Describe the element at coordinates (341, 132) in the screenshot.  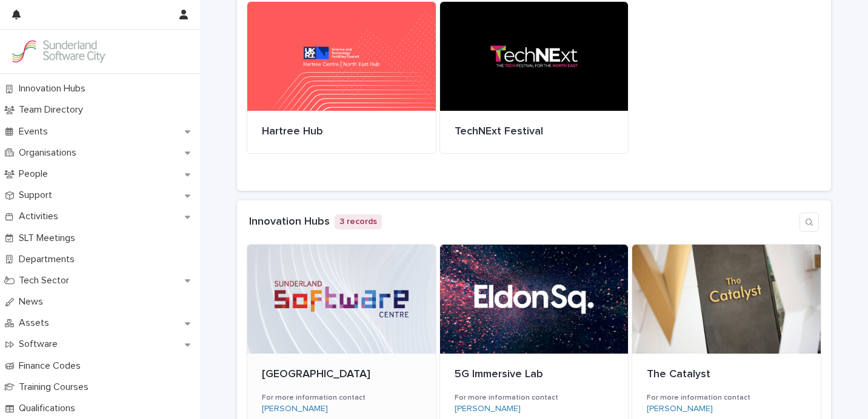
I see `p: Hartree Hub` at that location.